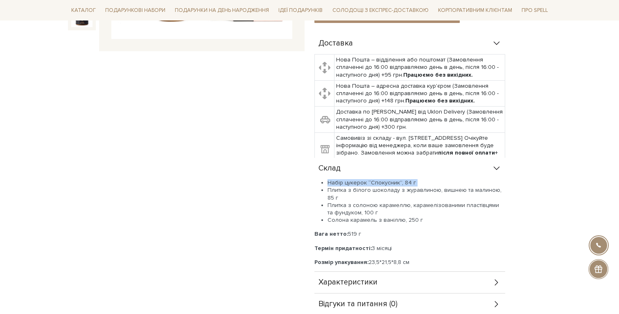 The height and width of the screenshot is (314, 619). Describe the element at coordinates (410, 234) in the screenshot. I see `p: 519 г` at that location.